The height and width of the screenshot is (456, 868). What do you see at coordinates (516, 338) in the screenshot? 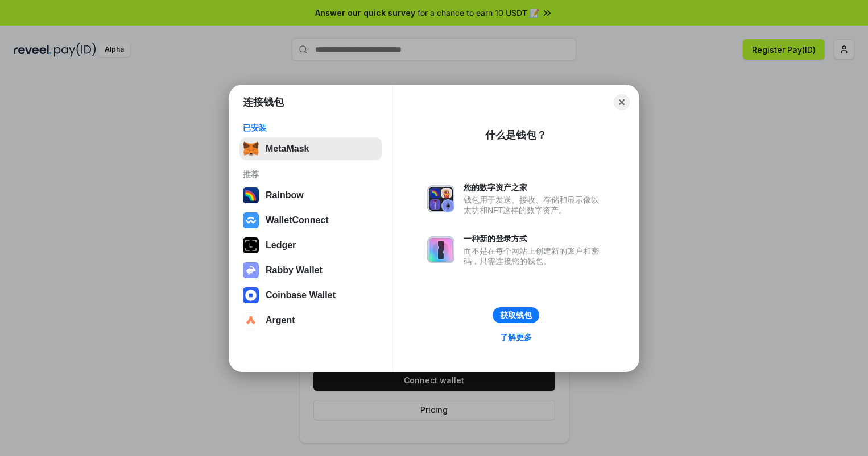
I see `a: 了解更多` at bounding box center [516, 338].